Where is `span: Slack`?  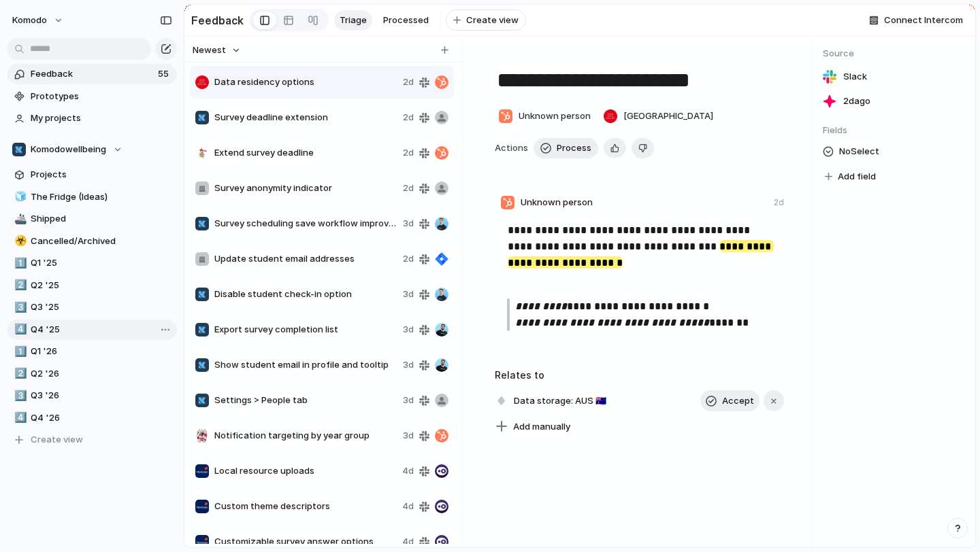 span: Slack is located at coordinates (855, 77).